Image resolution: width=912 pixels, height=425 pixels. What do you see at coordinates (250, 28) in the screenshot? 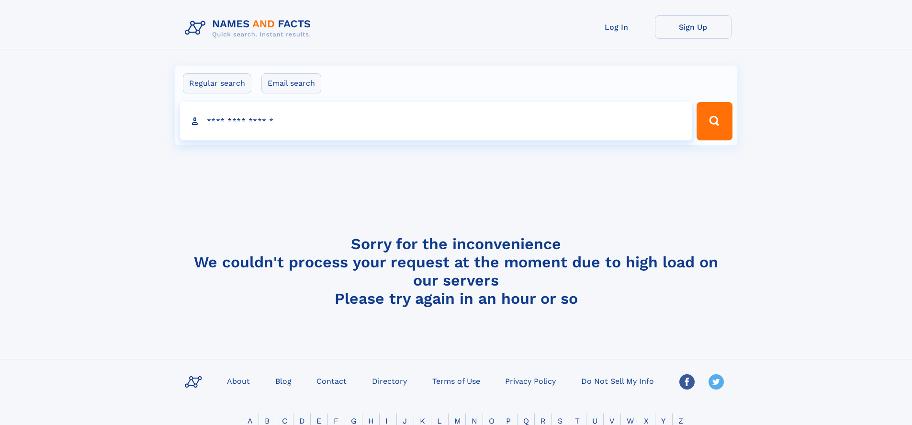
I see `img: Logo Names and Facts` at bounding box center [250, 28].